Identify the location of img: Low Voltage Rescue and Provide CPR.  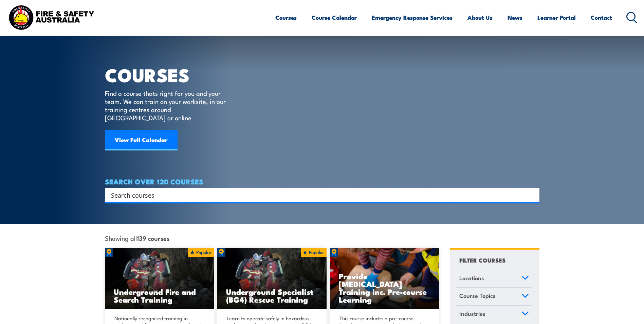
(384, 279).